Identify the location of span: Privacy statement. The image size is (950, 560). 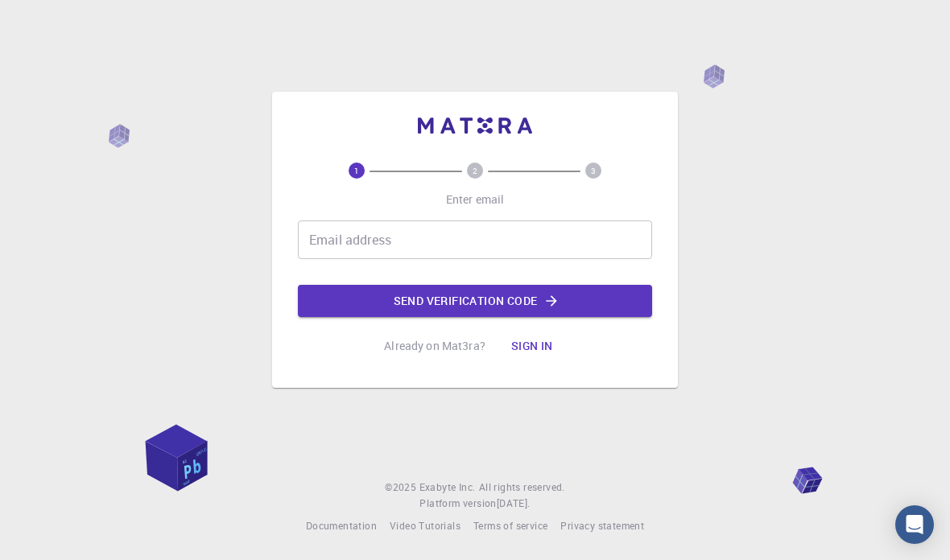
(602, 525).